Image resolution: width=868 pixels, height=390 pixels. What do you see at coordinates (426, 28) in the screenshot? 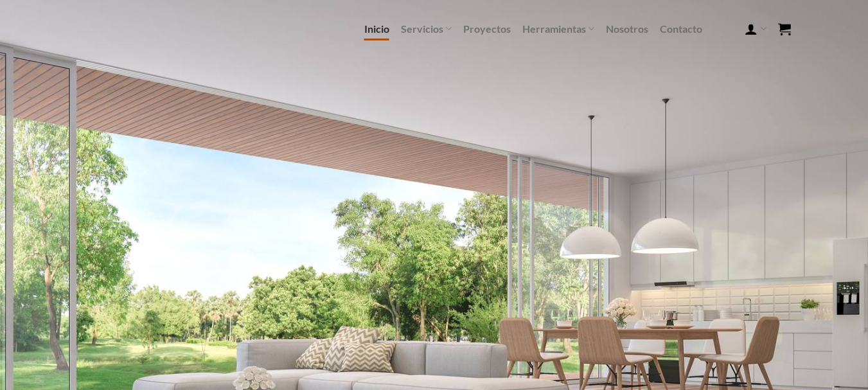
I see `a: Servicios` at bounding box center [426, 28].